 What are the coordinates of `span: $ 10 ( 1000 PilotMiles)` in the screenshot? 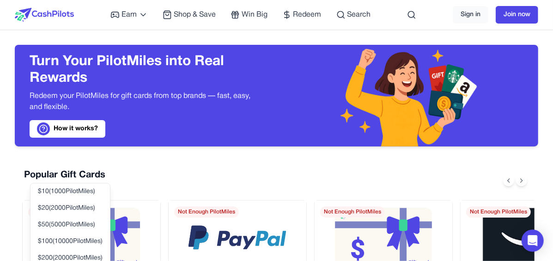 It's located at (66, 192).